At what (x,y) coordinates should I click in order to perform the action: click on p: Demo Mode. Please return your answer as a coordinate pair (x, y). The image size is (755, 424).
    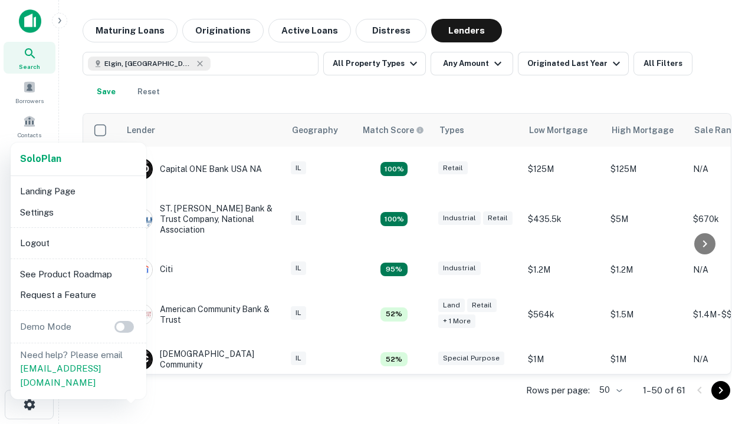
    Looking at the image, I should click on (45, 327).